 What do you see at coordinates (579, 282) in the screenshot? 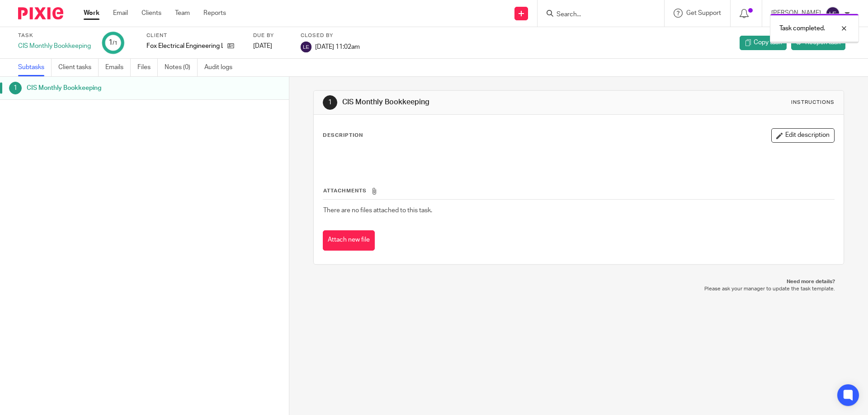
I see `p: Need more details?` at bounding box center [579, 282].